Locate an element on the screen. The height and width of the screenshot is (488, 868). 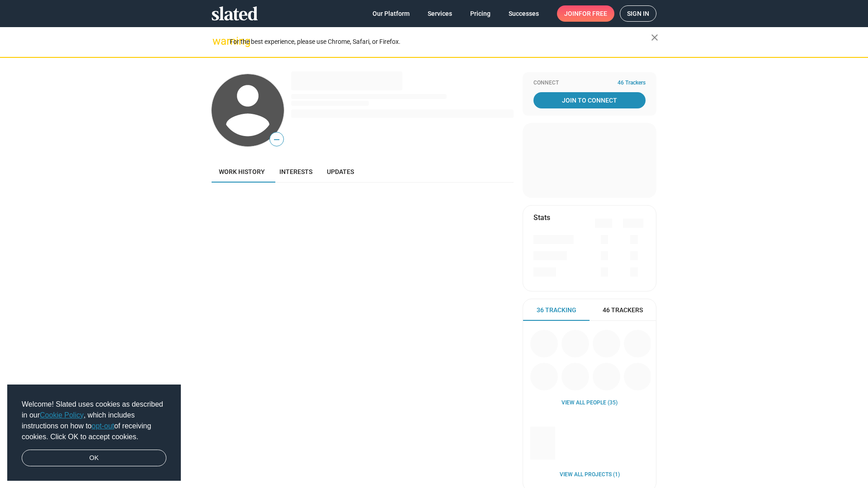
span: Pricing is located at coordinates (480, 14).